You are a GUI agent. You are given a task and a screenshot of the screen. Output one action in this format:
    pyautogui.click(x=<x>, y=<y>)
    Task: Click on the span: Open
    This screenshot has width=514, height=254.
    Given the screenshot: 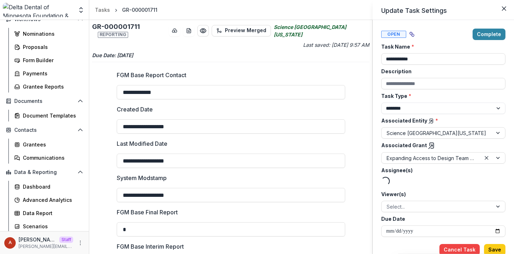 What is the action you would take?
    pyautogui.click(x=393, y=34)
    